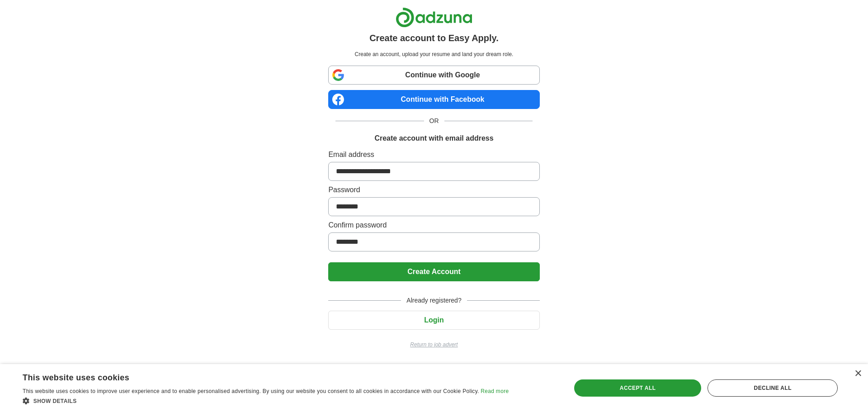 This screenshot has height=412, width=868. What do you see at coordinates (254, 377) in the screenshot?
I see `div: This website uses cookies` at bounding box center [254, 377].